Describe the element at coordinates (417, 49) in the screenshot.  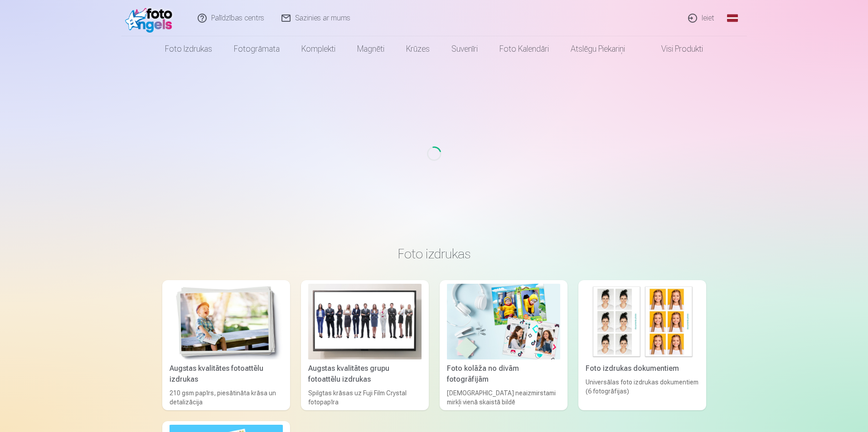
I see `a: Krūzes` at that location.